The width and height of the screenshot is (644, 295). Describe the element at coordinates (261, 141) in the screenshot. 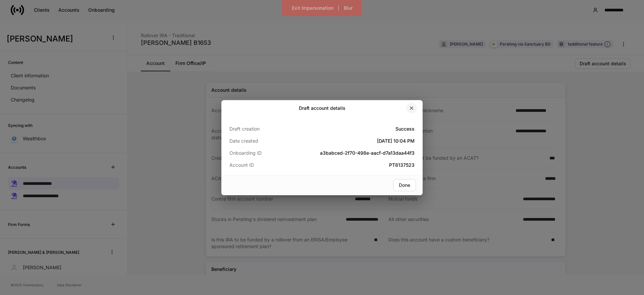

I see `p: Date created` at that location.